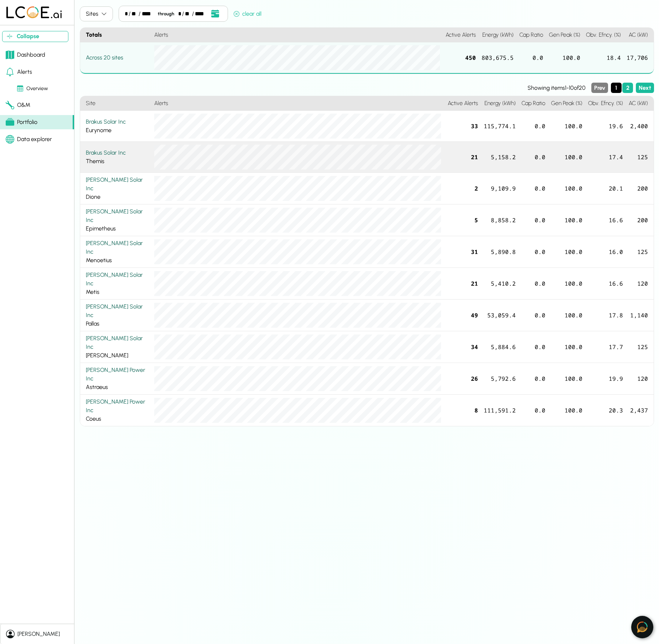 The width and height of the screenshot is (659, 644). Describe the element at coordinates (25, 55) in the screenshot. I see `div: Dashboard` at that location.